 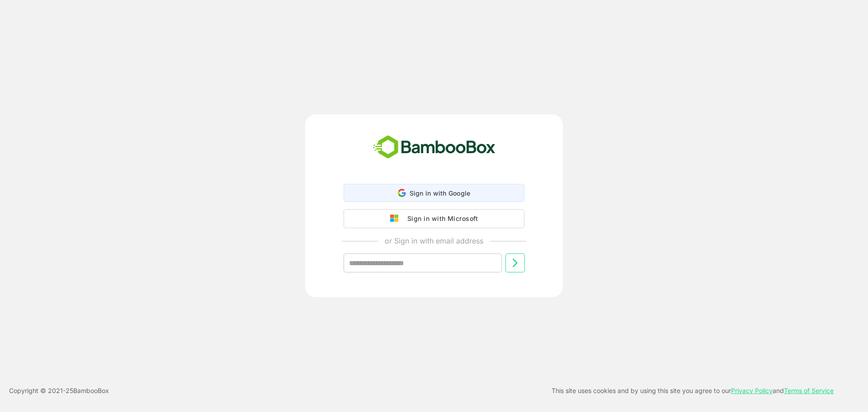 What do you see at coordinates (434, 147) in the screenshot?
I see `img: bamboobox` at bounding box center [434, 147].